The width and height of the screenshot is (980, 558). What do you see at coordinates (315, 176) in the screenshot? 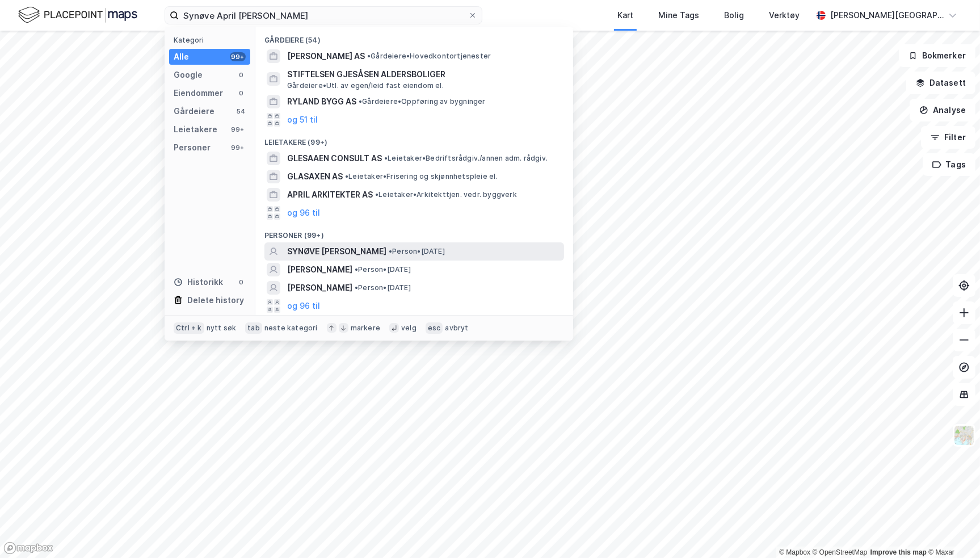
I see `span: GLASAXEN AS` at bounding box center [315, 176].